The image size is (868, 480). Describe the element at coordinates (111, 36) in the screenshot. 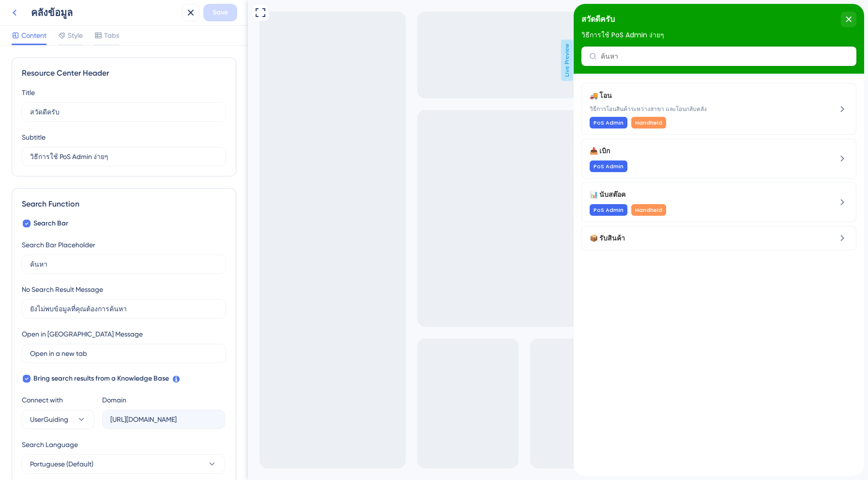

I see `span: Tabs` at that location.